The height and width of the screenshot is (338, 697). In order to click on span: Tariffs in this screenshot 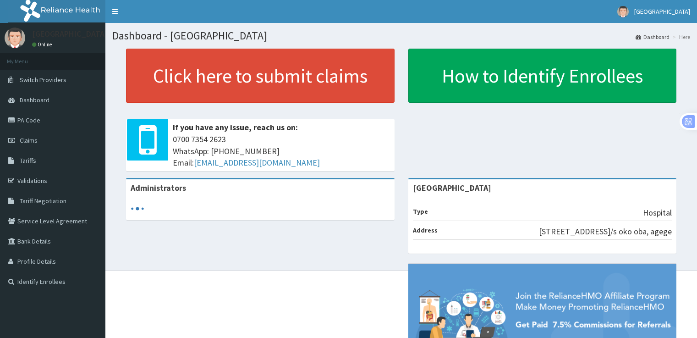, I will do `click(28, 160)`.